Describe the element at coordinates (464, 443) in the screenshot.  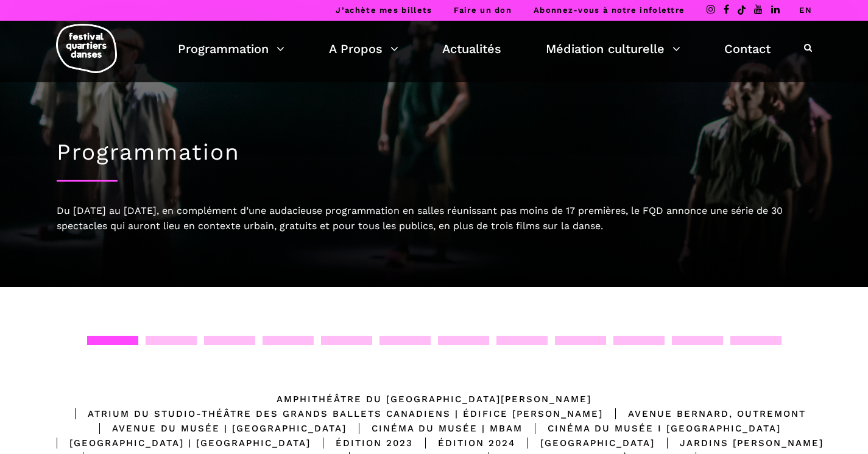
I see `div: Édition 2024` at that location.